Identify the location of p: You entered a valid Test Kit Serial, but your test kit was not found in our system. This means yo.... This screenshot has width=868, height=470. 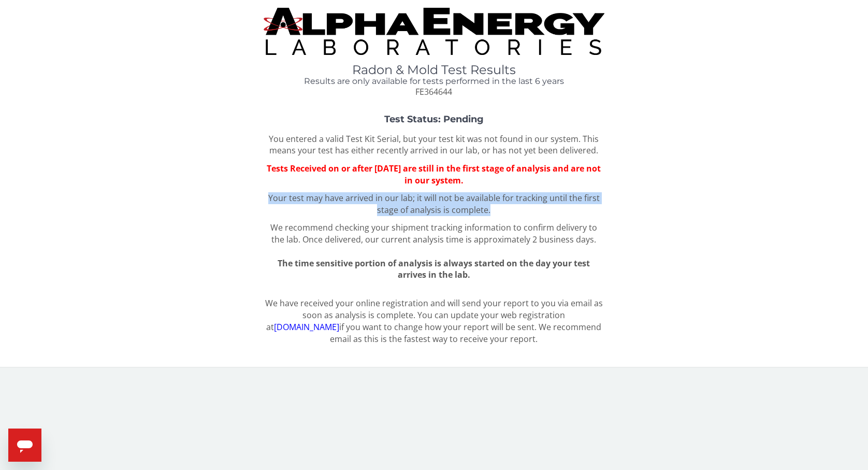
(434, 145).